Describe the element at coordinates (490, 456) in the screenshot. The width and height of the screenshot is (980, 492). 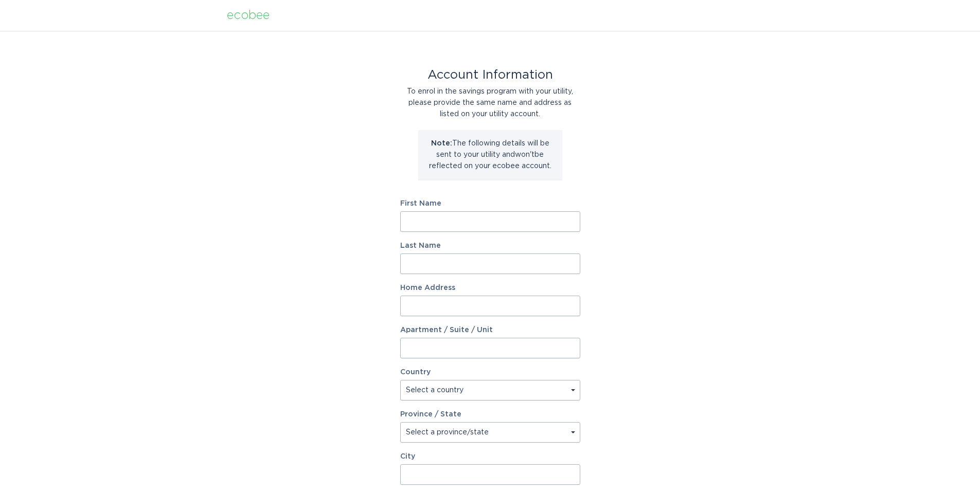
I see `label: City` at that location.